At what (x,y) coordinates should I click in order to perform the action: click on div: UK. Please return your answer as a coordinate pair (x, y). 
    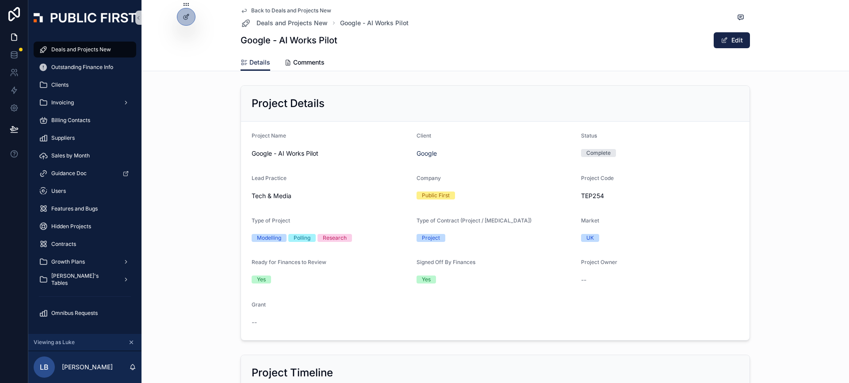
    Looking at the image, I should click on (590, 238).